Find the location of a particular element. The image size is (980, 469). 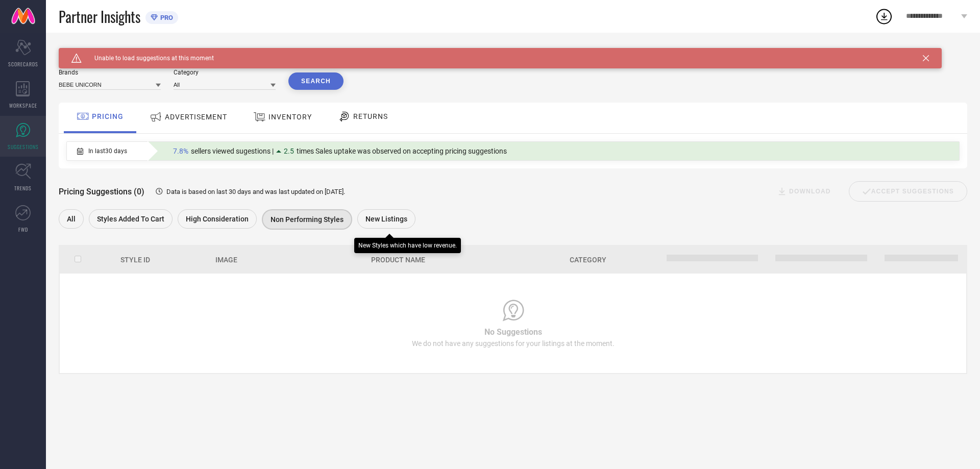

span: Pricing Suggestions (0) is located at coordinates (102, 191).